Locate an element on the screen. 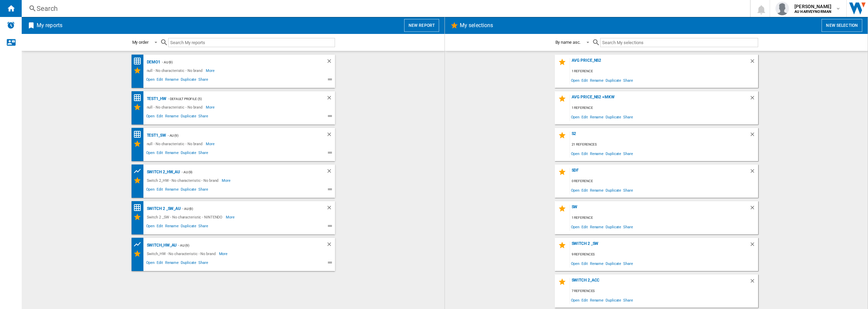 The width and height of the screenshot is (868, 309). b: AU HARVEYNORMAN is located at coordinates (813, 12).